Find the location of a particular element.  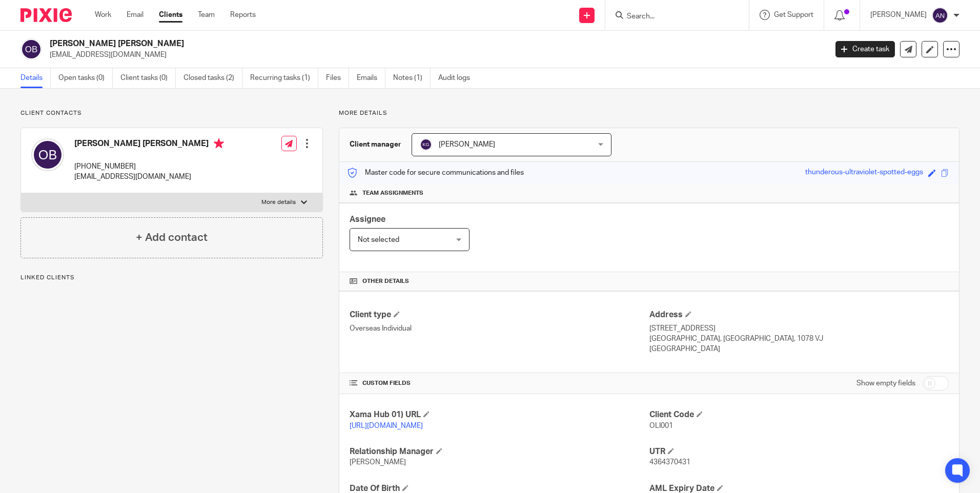

div: thunderous-ultraviolet-spotted-eggs is located at coordinates (864, 173).